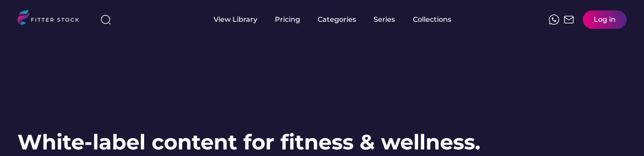 The image size is (644, 156). Describe the element at coordinates (432, 19) in the screenshot. I see `div: Collections` at that location.